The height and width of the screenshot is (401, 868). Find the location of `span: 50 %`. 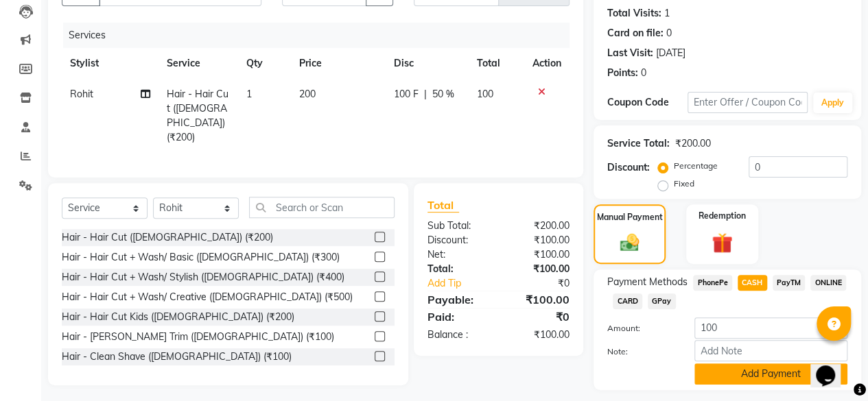

span: 50 % is located at coordinates (442, 94).